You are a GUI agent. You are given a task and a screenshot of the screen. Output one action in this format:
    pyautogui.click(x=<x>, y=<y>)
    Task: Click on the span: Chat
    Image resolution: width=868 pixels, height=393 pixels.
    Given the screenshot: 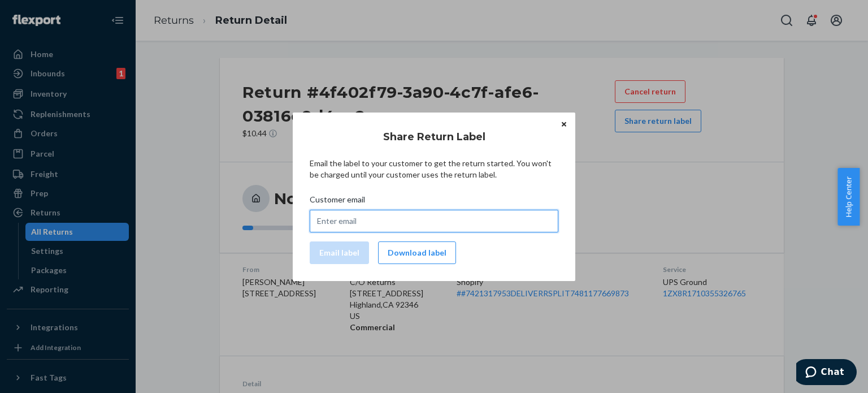 What is the action you would take?
    pyautogui.click(x=36, y=13)
    